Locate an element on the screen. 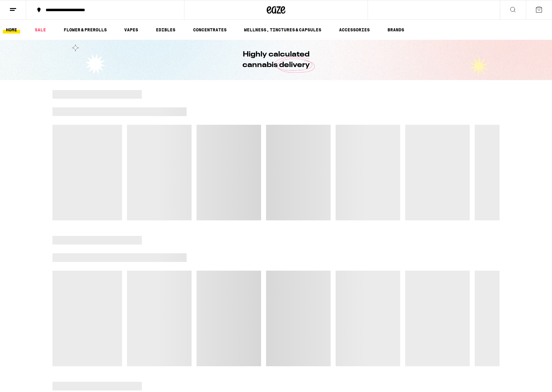 The image size is (552, 392). a: WELLNESS, TINCTURES & CAPSULES is located at coordinates (283, 30).